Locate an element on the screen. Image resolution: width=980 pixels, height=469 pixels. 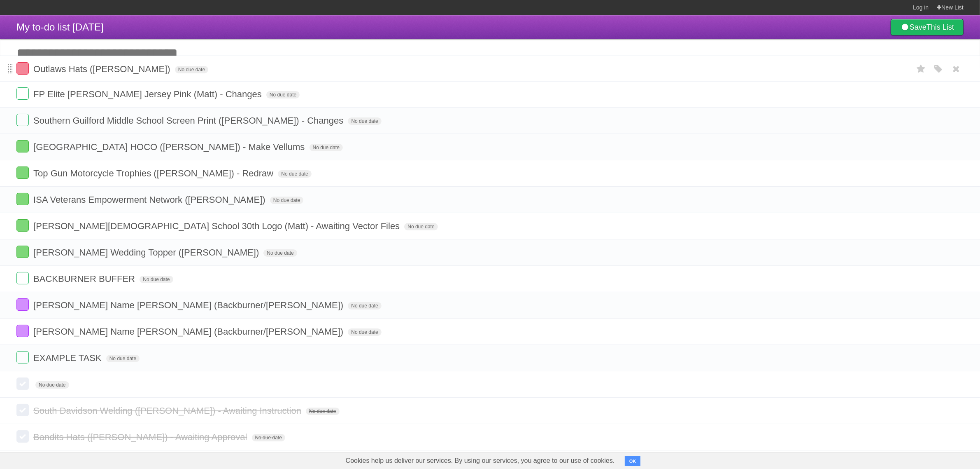
label: Star task is located at coordinates (921, 69).